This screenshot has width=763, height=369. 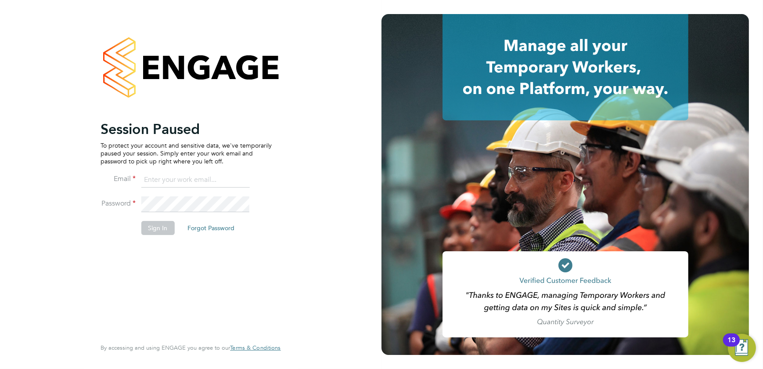 I want to click on h2: Session Paused, so click(x=186, y=129).